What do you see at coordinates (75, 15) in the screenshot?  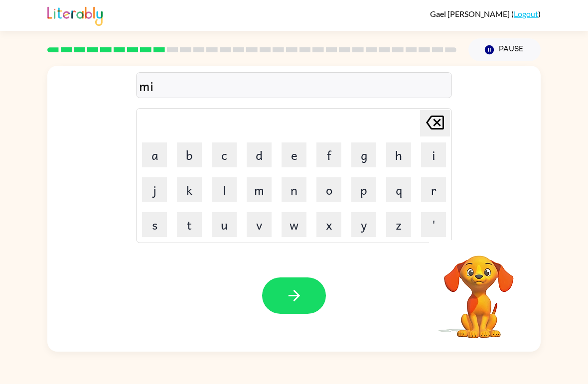 I see `img: Literably` at bounding box center [75, 15].